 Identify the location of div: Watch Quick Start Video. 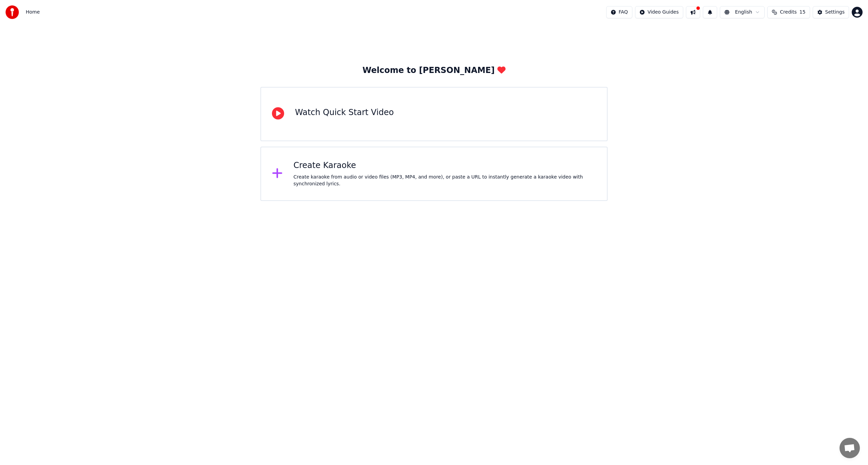
(344, 113).